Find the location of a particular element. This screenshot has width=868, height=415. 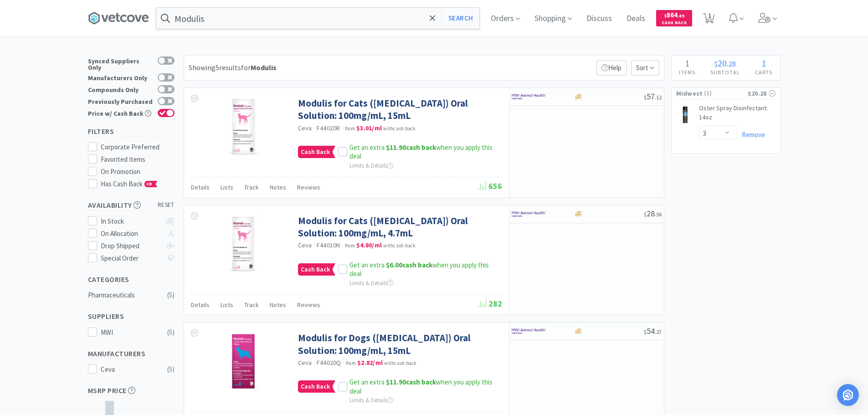

a: Deals is located at coordinates (636, 19).